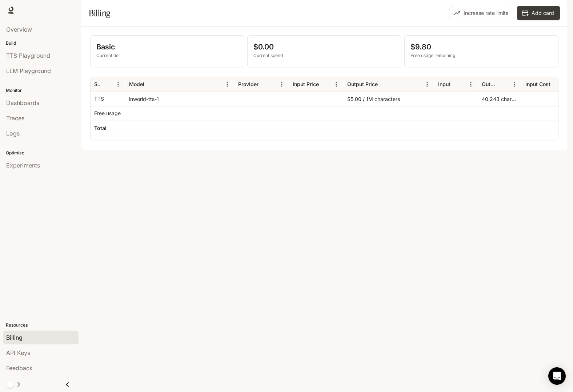  What do you see at coordinates (180, 99) in the screenshot?
I see `div: inworld-tts-1` at bounding box center [180, 99].